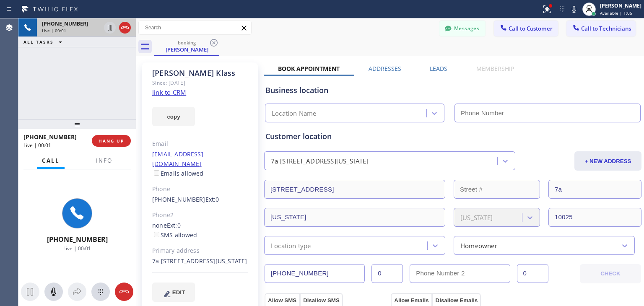  I want to click on input: Address, so click(355, 189).